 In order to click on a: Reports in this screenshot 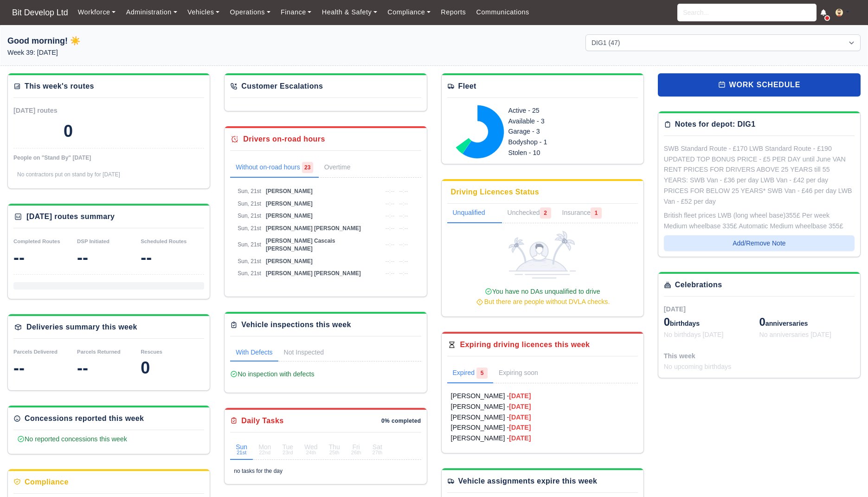, I will do `click(453, 12)`.